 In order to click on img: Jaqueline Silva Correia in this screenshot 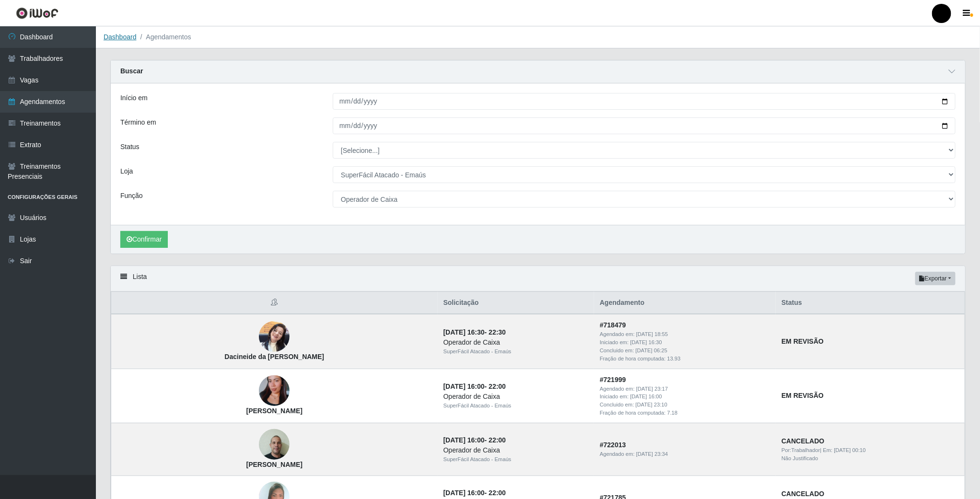, I will do `click(274, 391)`.